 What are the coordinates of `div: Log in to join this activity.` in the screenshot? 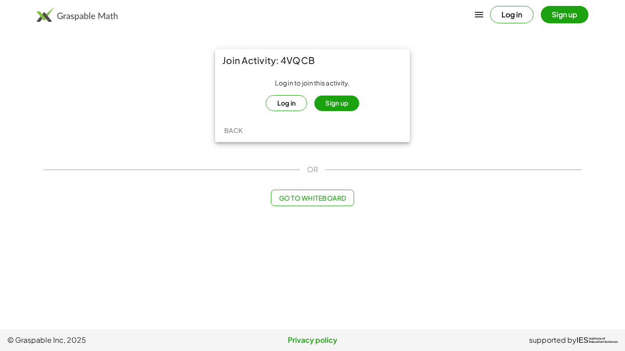 It's located at (312, 95).